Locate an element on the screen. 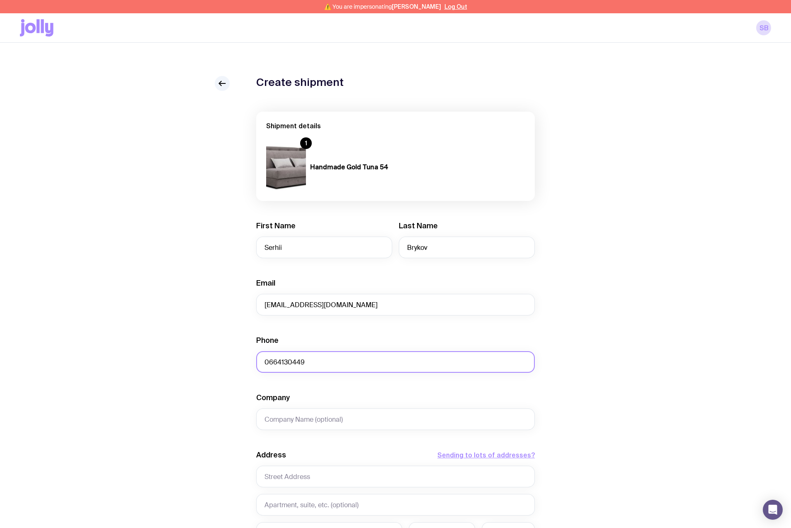 This screenshot has width=791, height=528. input: Last Name is located at coordinates (467, 247).